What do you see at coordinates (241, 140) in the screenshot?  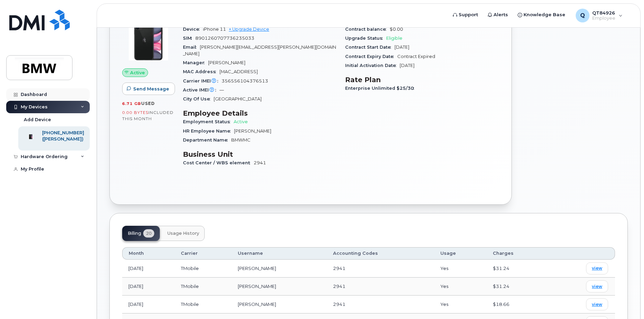 I see `span: BMWMC` at bounding box center [241, 140].